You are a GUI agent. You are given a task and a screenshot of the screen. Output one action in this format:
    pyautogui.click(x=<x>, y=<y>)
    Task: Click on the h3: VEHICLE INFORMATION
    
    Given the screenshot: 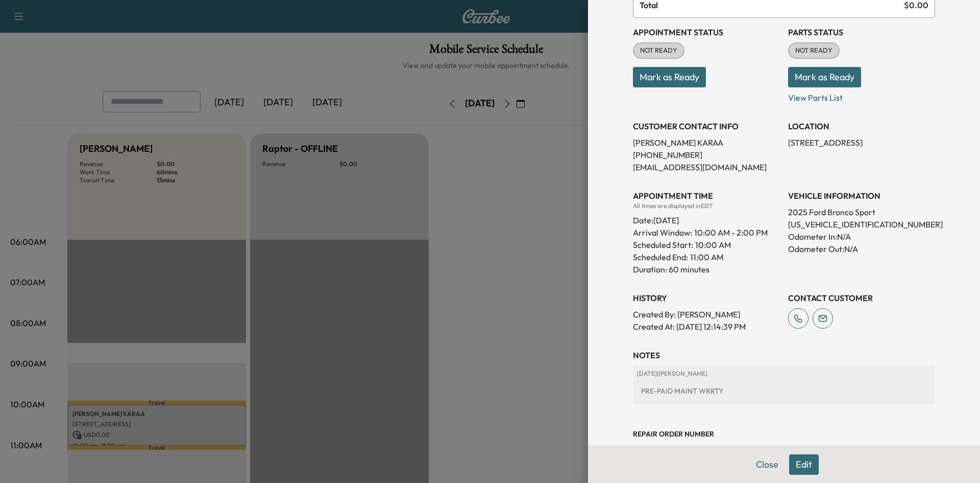 What is the action you would take?
    pyautogui.click(x=862, y=196)
    